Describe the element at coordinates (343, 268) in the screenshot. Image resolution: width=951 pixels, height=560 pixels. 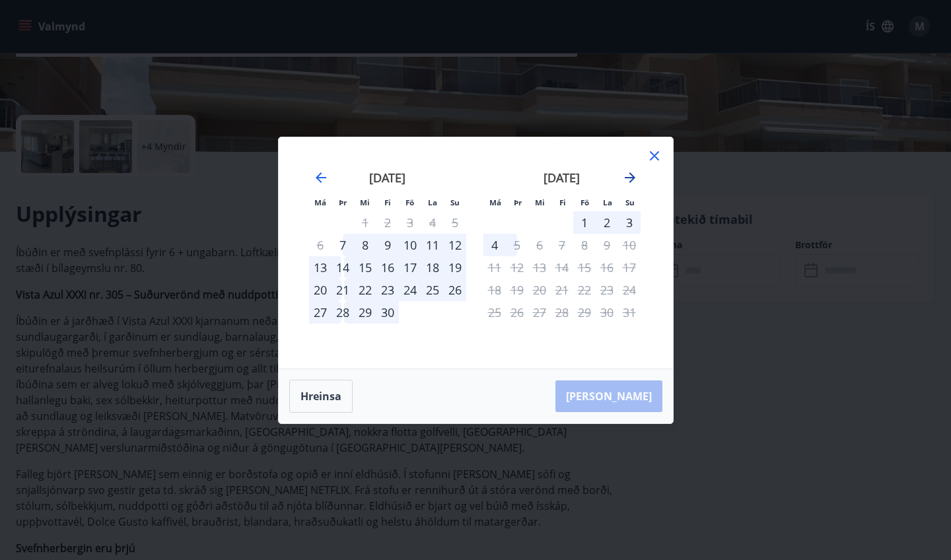
I see `td: Choose þriðjudagur, 14. apríl 2026 as your check-in date. It’s available.` at that location.